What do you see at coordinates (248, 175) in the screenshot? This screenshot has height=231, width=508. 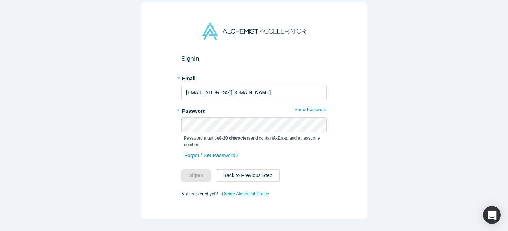 I see `button: Back to Previous Step` at bounding box center [248, 175].